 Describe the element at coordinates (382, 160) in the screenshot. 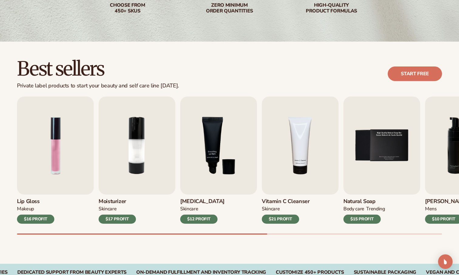

I see `a: 5 / 9` at that location.